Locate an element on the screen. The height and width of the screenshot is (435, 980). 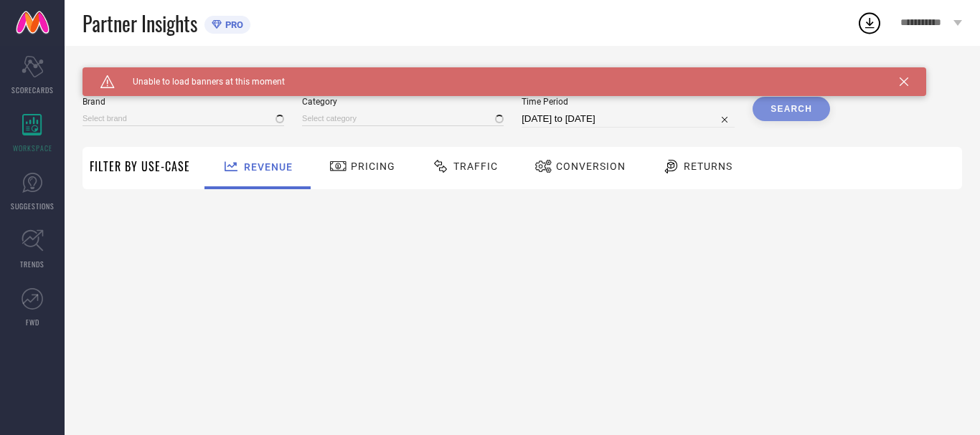
input: Select category is located at coordinates (402, 118).